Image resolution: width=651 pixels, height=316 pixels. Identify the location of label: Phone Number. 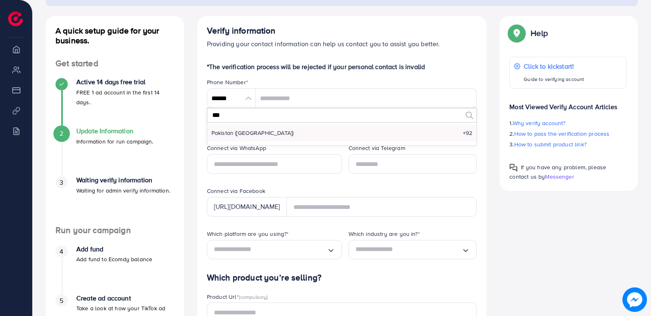
(228, 82).